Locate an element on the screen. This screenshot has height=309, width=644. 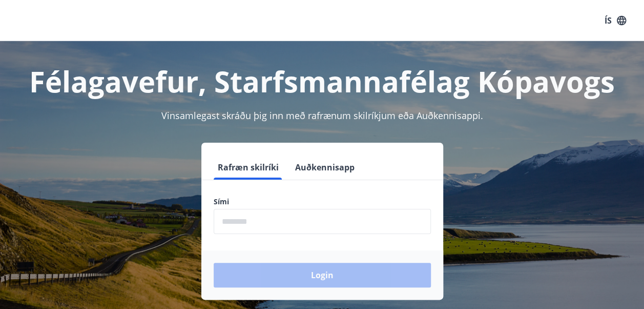
button: ÍS is located at coordinates (615, 21).